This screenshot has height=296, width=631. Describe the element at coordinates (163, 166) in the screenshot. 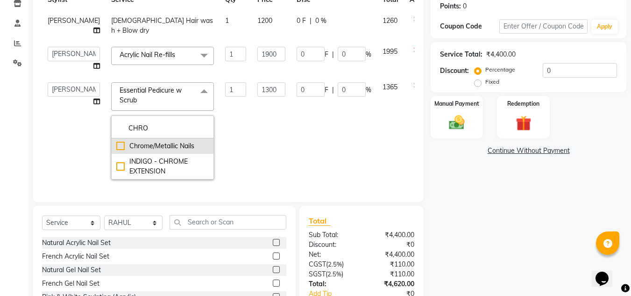

I see `div: INDIGO - CHROME EXTENSION` at that location.